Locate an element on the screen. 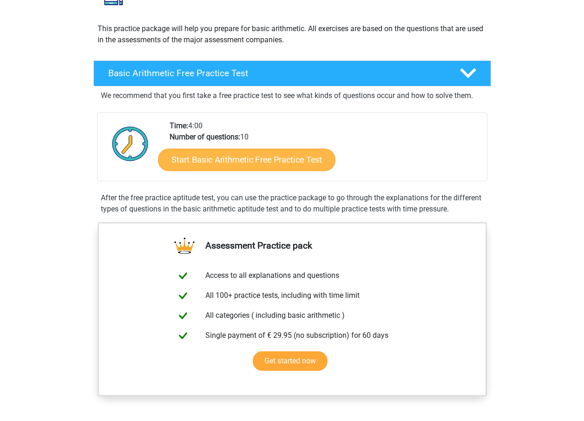 The width and height of the screenshot is (584, 421). img: Clock is located at coordinates (130, 144).